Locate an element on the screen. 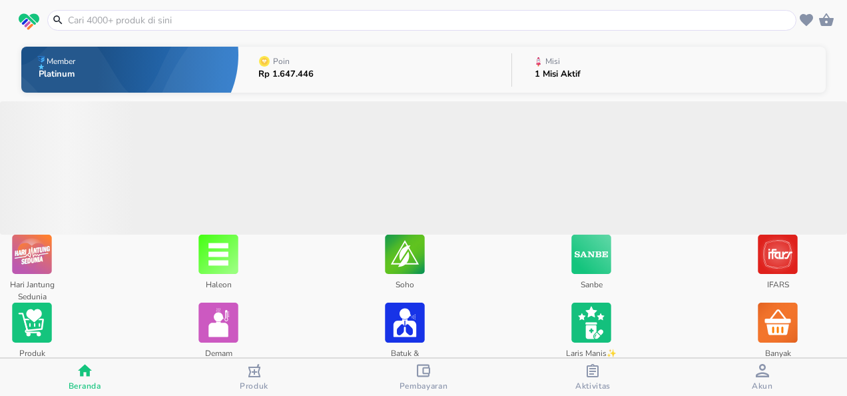 The width and height of the screenshot is (847, 396). p: Sanbe is located at coordinates (591, 284).